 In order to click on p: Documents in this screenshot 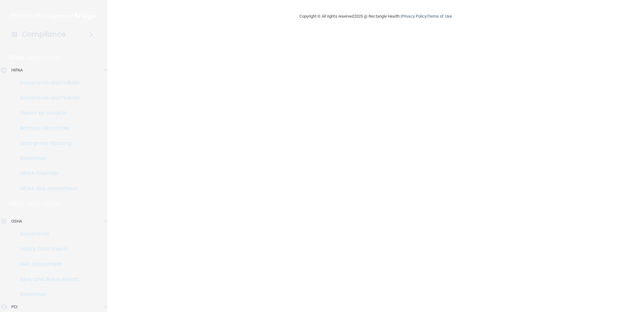, I will do `click(47, 234)`.